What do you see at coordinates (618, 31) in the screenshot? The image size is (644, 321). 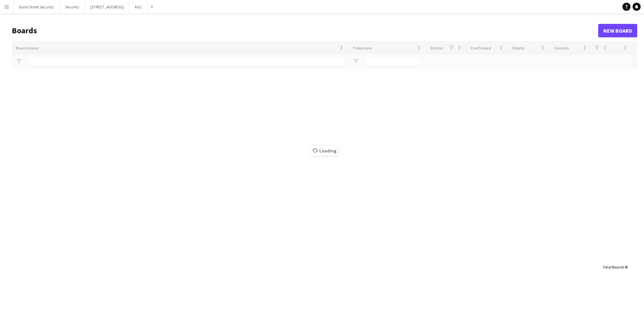 I see `a: New Board` at bounding box center [618, 31].